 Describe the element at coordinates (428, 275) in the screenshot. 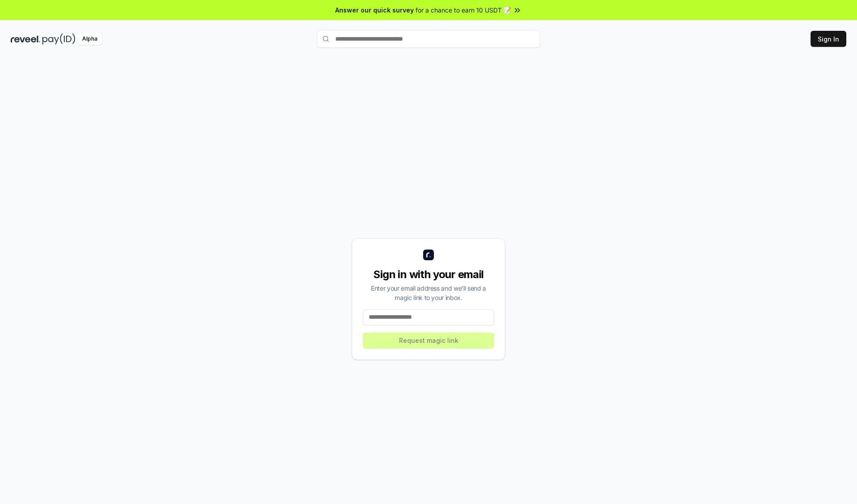

I see `div: Sign in with your email` at that location.